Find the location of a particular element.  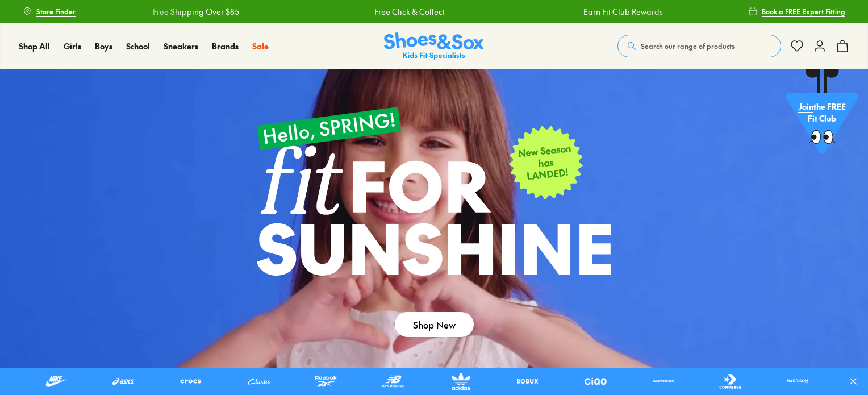

a: Book a FREE Expert Fitting is located at coordinates (796, 11).